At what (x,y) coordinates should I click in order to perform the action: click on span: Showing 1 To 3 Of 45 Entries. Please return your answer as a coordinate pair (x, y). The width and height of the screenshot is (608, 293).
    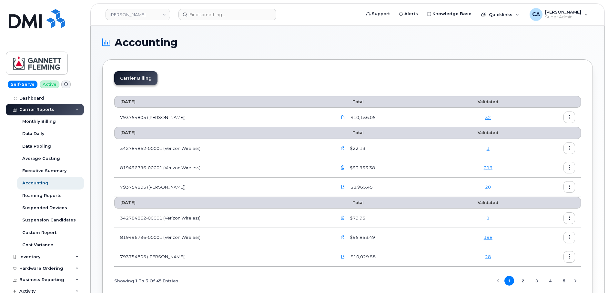
    Looking at the image, I should click on (146, 281).